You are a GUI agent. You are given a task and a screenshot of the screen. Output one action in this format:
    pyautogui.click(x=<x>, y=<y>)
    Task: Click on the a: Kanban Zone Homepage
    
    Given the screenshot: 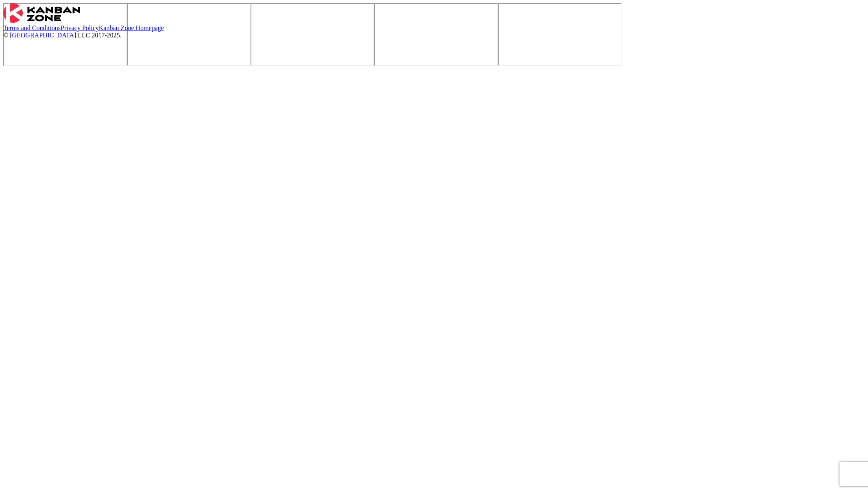 What is the action you would take?
    pyautogui.click(x=131, y=27)
    